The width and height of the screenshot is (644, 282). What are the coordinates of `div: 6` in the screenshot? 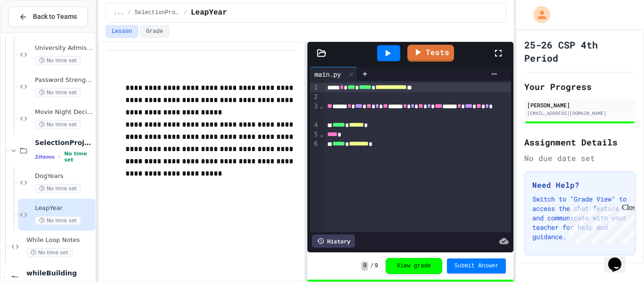 It's located at (314, 144).